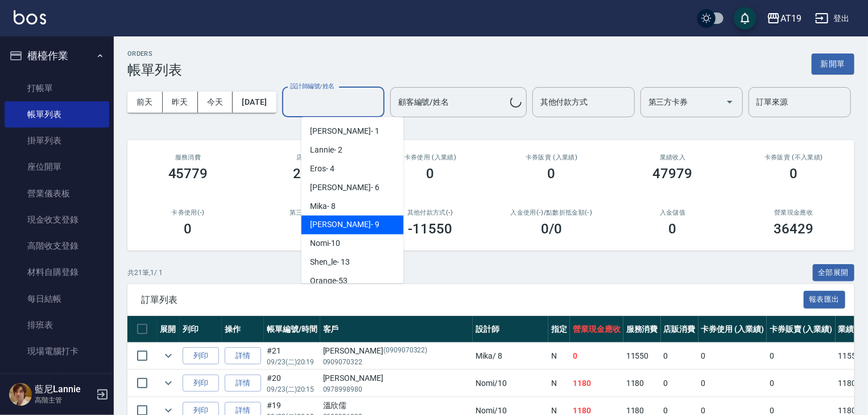 This screenshot has width=868, height=415. I want to click on th: 服務消費, so click(642, 329).